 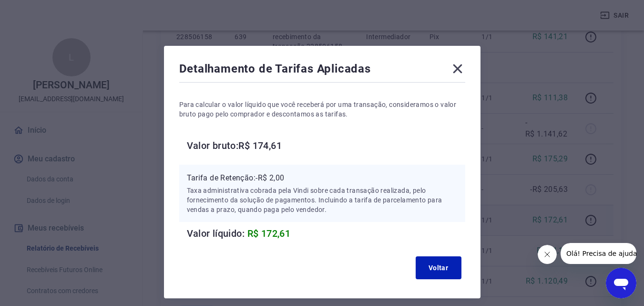 What do you see at coordinates (322, 178) in the screenshot?
I see `p: Tarifa de Retenção: -R$ 2,00` at bounding box center [322, 178].